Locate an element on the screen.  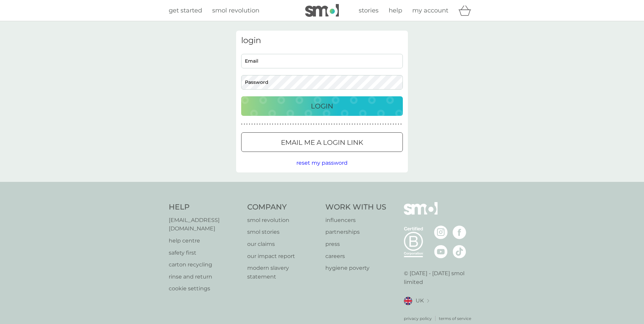
span: reset my password is located at coordinates (322, 162).